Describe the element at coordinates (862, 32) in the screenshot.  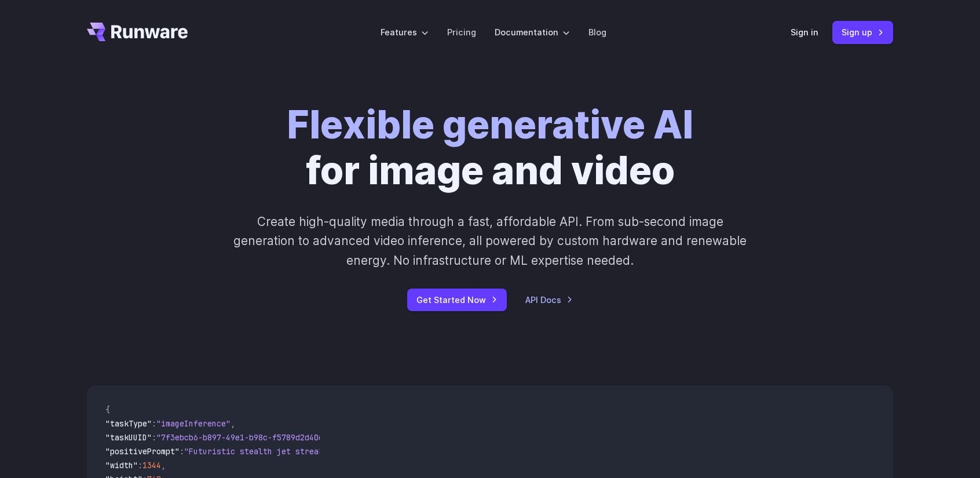
I see `a: Sign up` at that location.